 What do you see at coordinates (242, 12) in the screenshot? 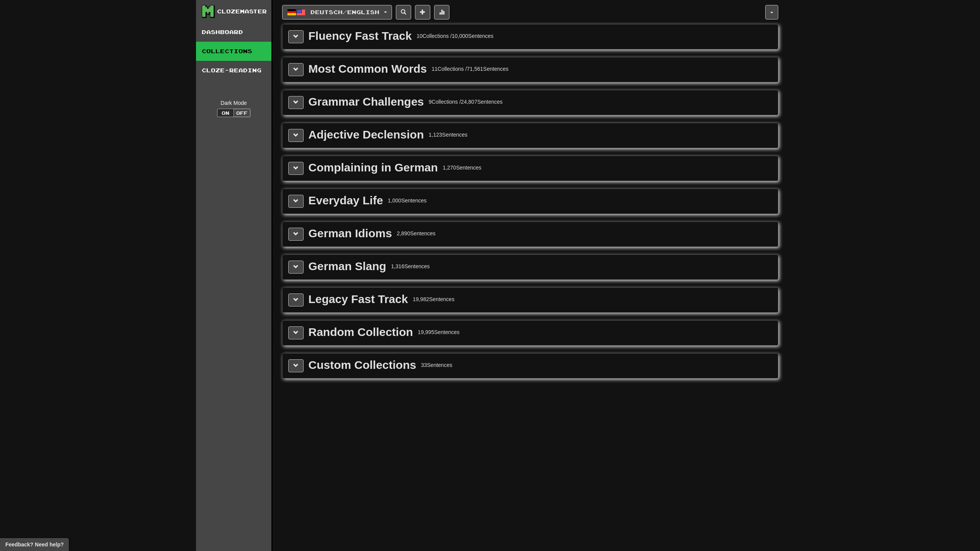
I see `div: Clozemaster` at bounding box center [242, 12].